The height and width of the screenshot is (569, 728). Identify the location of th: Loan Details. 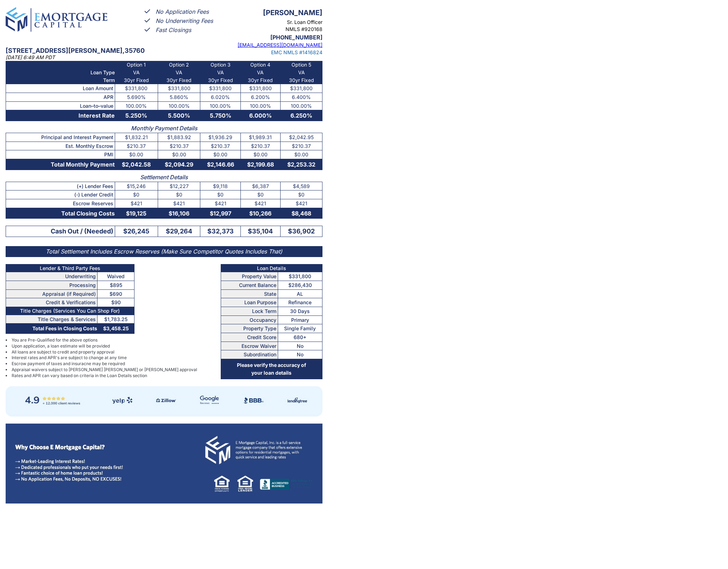
(271, 268).